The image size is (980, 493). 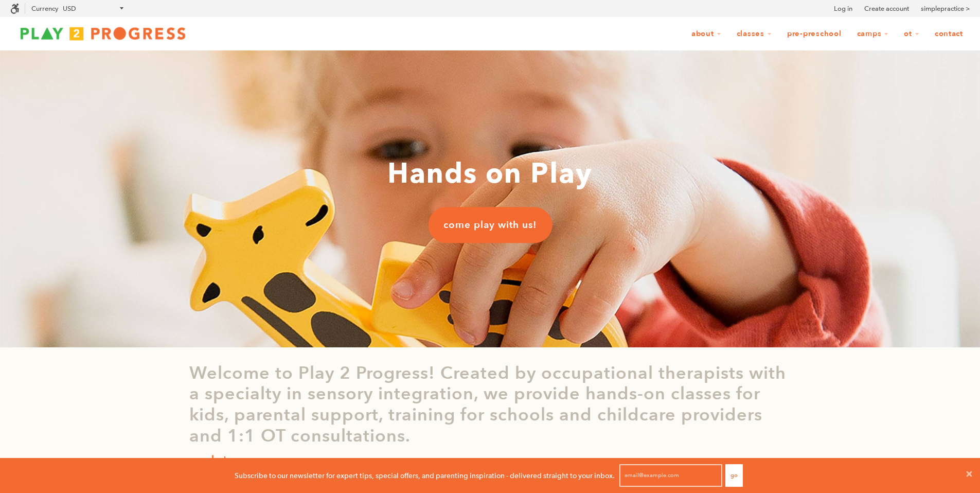 What do you see at coordinates (948, 34) in the screenshot?
I see `a: Contact` at bounding box center [948, 34].